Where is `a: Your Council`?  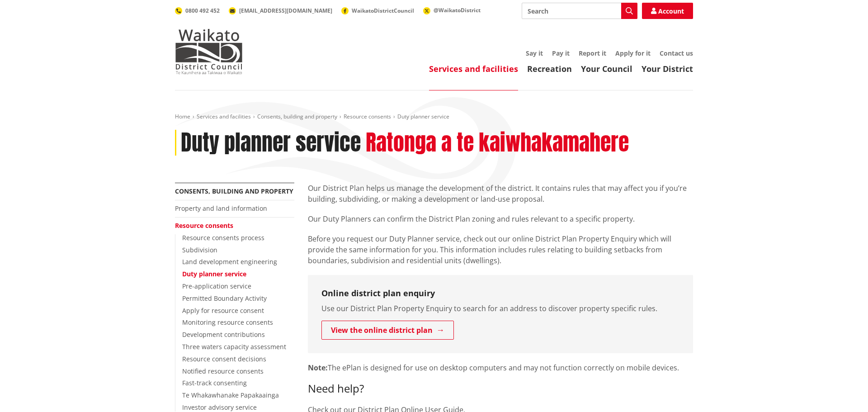
a: Your Council is located at coordinates (606, 69).